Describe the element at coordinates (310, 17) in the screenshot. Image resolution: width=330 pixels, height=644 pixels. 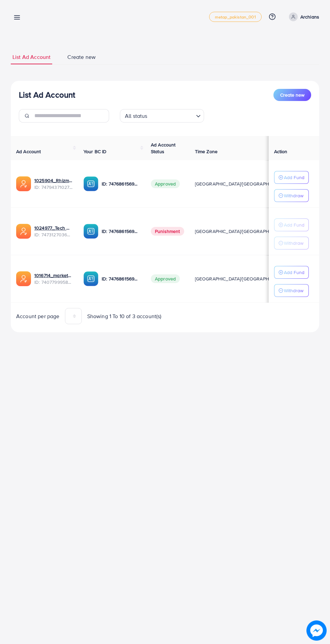
I see `p: Archians` at that location.